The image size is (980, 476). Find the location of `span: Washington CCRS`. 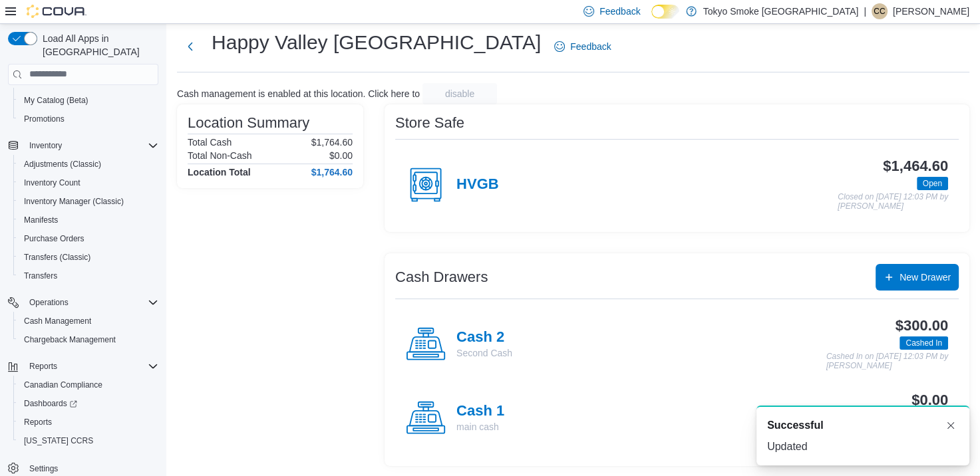

span: Washington CCRS is located at coordinates (88, 441).